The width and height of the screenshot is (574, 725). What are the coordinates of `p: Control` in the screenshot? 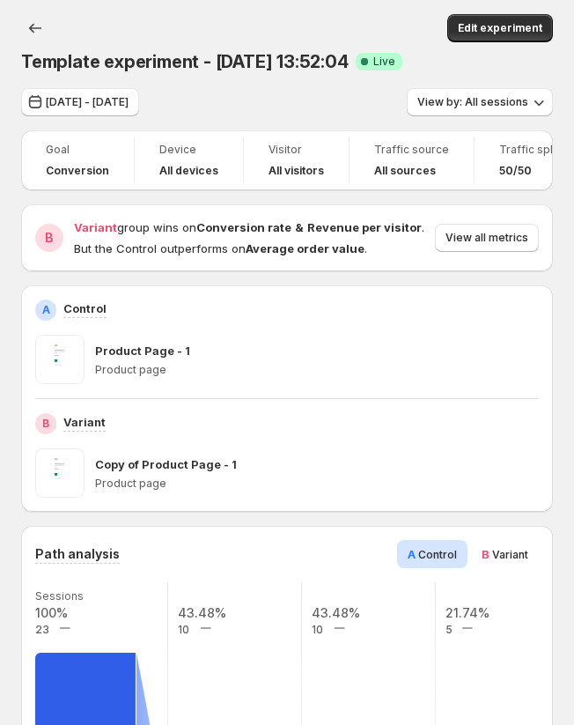 It's located at (85, 308).